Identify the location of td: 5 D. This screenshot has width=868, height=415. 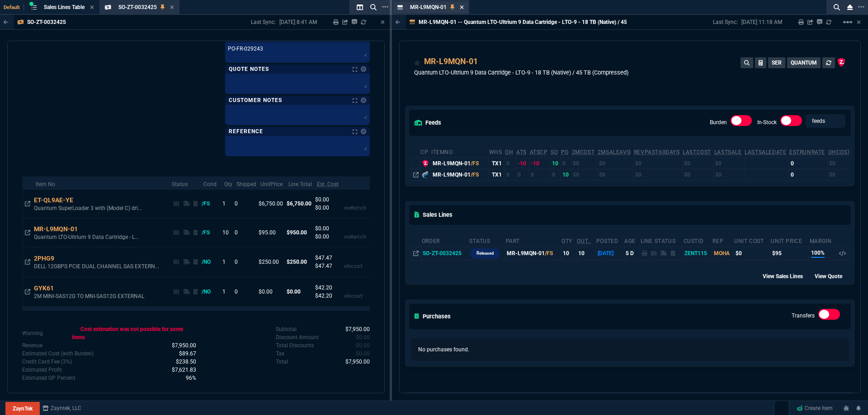
(632, 253).